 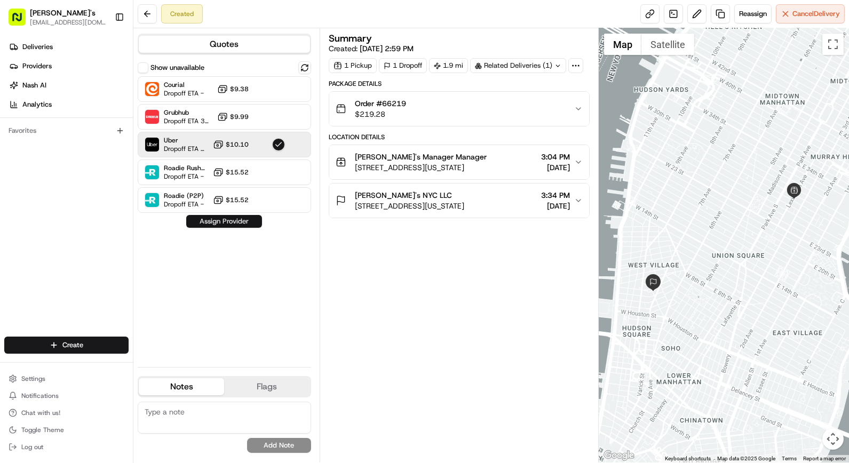 What do you see at coordinates (19, 193) in the screenshot?
I see `img: Angelique Valdez` at bounding box center [19, 193].